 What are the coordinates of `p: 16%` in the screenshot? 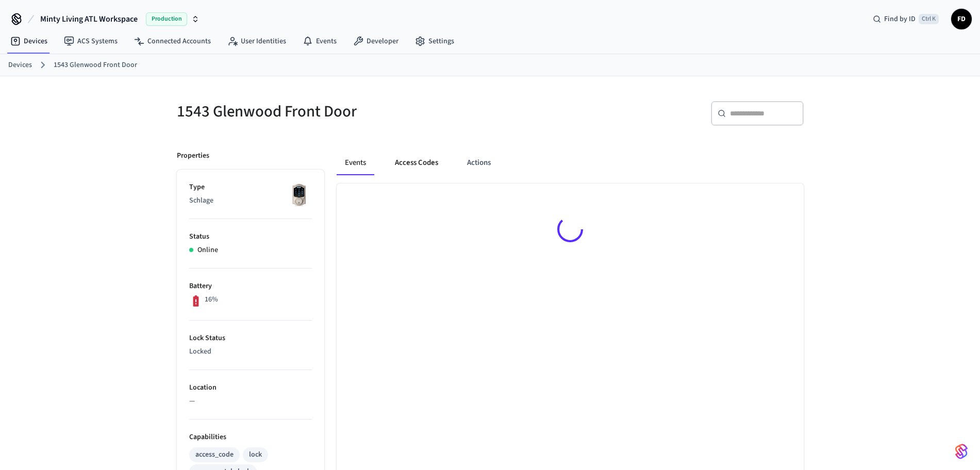 It's located at (211, 300).